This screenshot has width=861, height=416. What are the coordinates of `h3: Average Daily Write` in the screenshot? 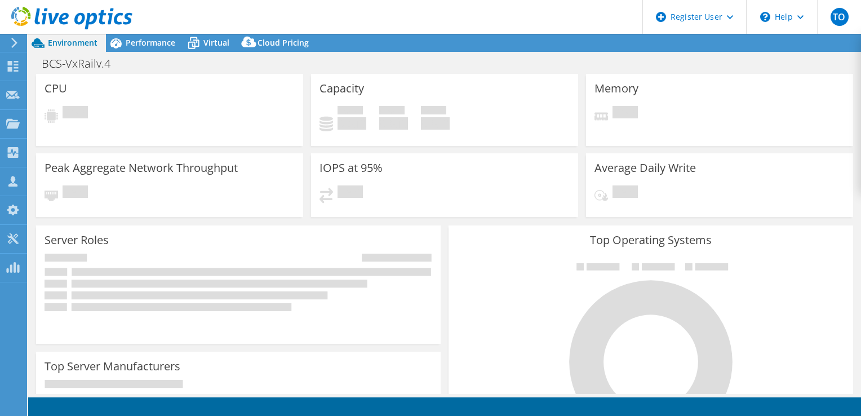 It's located at (645, 168).